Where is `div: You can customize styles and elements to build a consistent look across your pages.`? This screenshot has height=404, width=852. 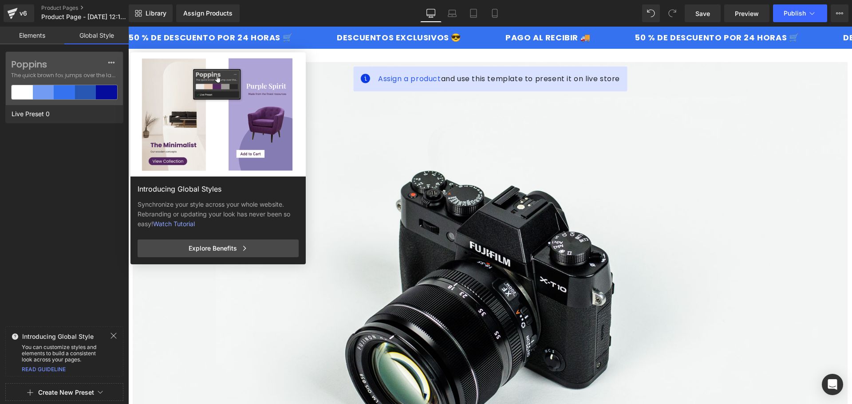
div: You can customize styles and elements to build a consistent look across your pages. is located at coordinates (64, 354).